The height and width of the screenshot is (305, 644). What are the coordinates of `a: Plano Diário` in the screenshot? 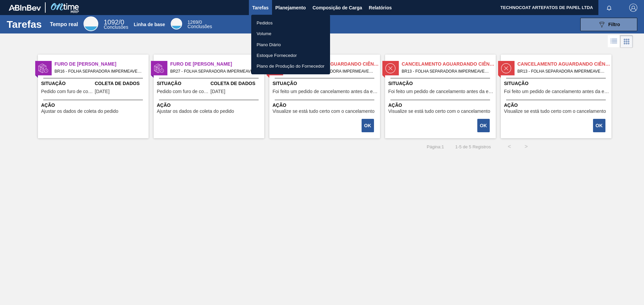 It's located at (290, 44).